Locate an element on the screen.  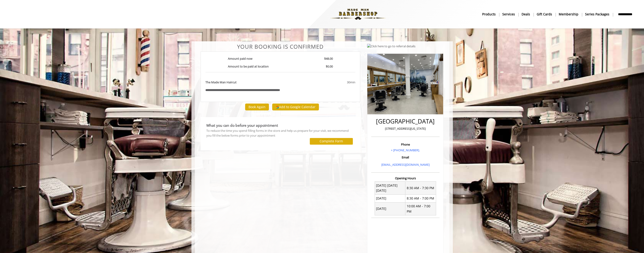
td: 10:00 AM - 7:00 PM is located at coordinates (421, 209).